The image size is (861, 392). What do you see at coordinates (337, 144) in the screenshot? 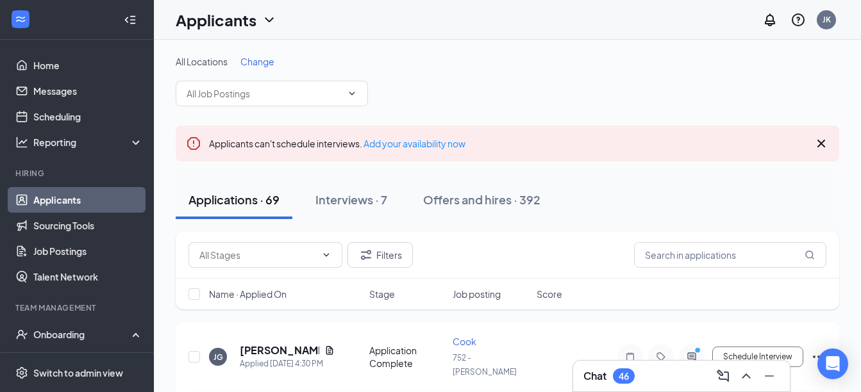
I see `span: Applicants can't schedule interviews.` at bounding box center [337, 144].